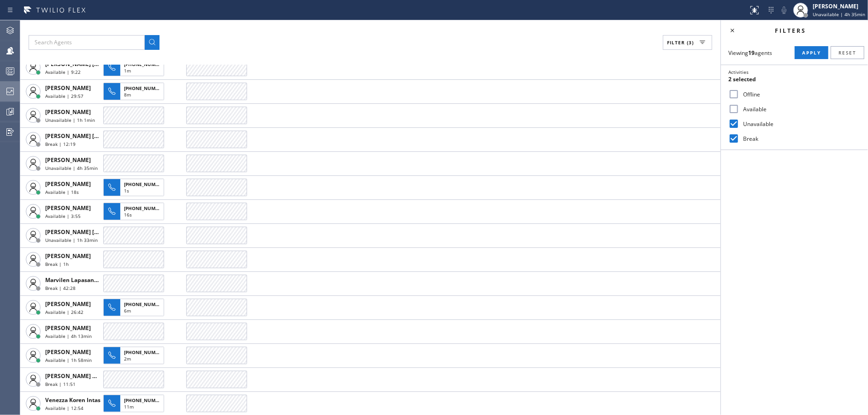 This screenshot has height=415, width=868. Describe the element at coordinates (69, 336) in the screenshot. I see `span: Available | 4h 13min` at that location.